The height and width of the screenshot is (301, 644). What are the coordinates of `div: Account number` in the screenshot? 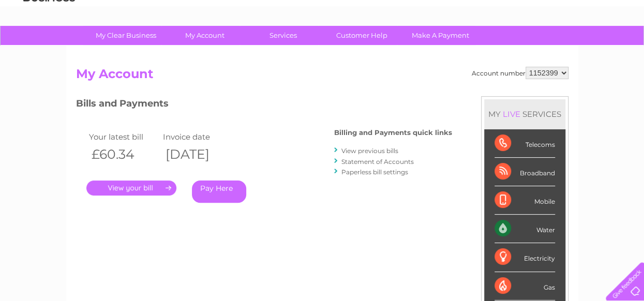 It's located at (520, 73).